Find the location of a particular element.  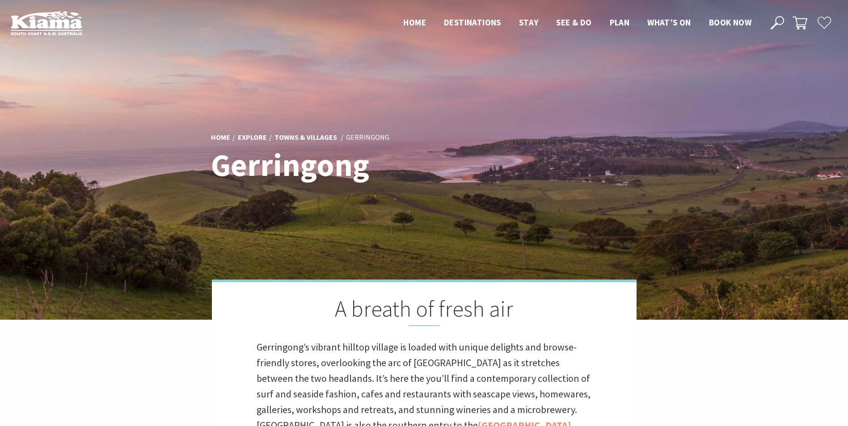

a: Towns & Villages is located at coordinates (306, 138).